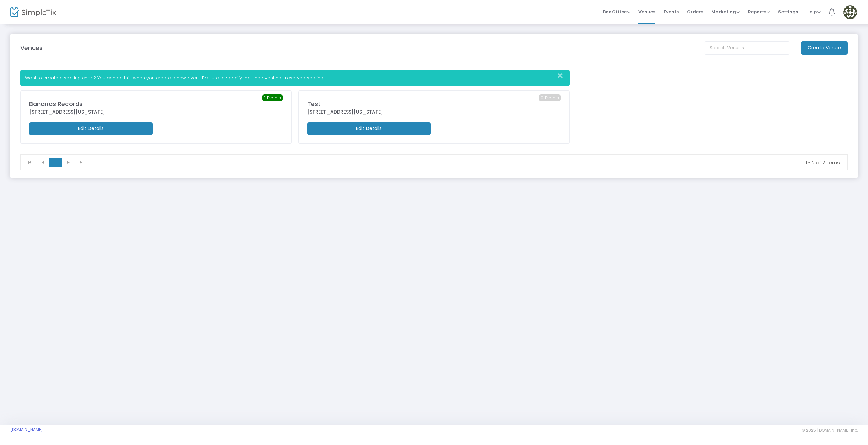  I want to click on div: Test, so click(434, 104).